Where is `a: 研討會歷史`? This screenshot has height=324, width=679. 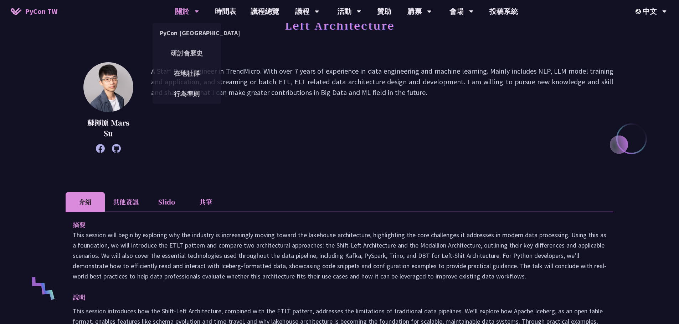 a: 研討會歷史 is located at coordinates (187, 53).